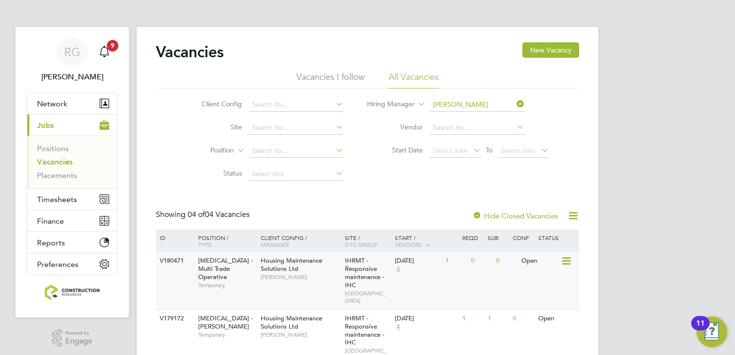 The width and height of the screenshot is (735, 355). I want to click on label: Vendor, so click(395, 127).